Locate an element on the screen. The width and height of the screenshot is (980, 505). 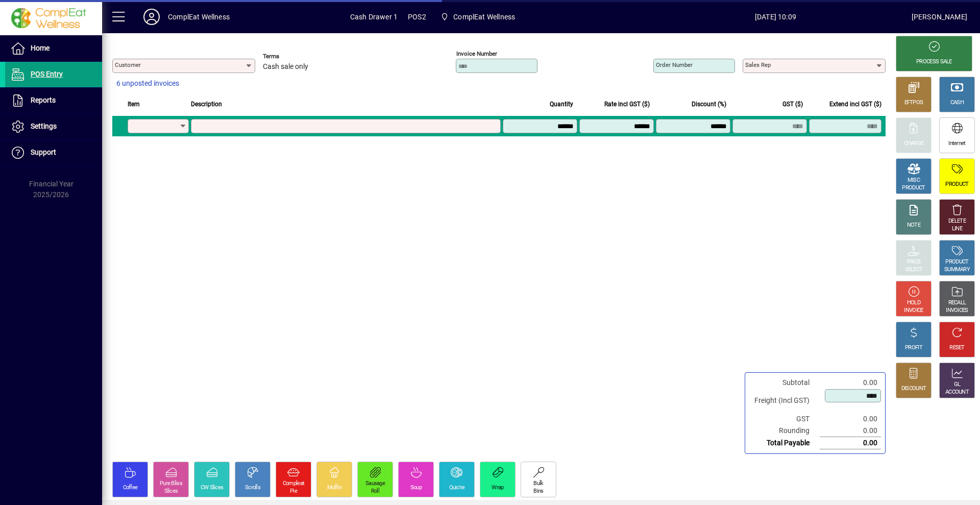
div: Roll is located at coordinates (375, 491).